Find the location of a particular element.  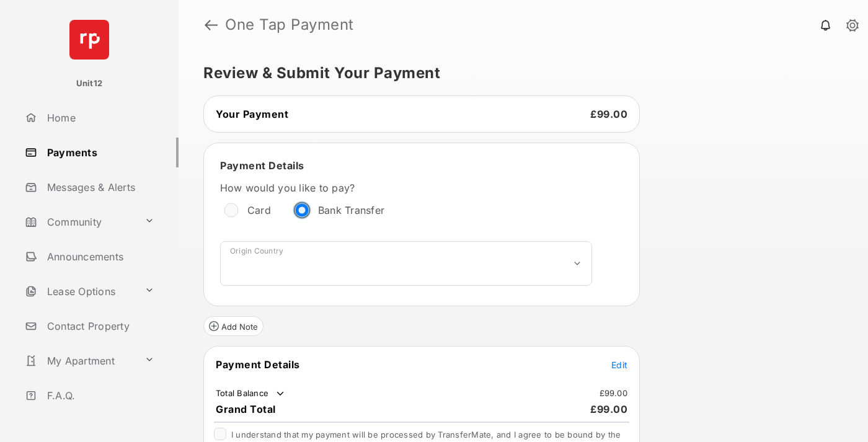

a: Contact Property is located at coordinates (99, 326).